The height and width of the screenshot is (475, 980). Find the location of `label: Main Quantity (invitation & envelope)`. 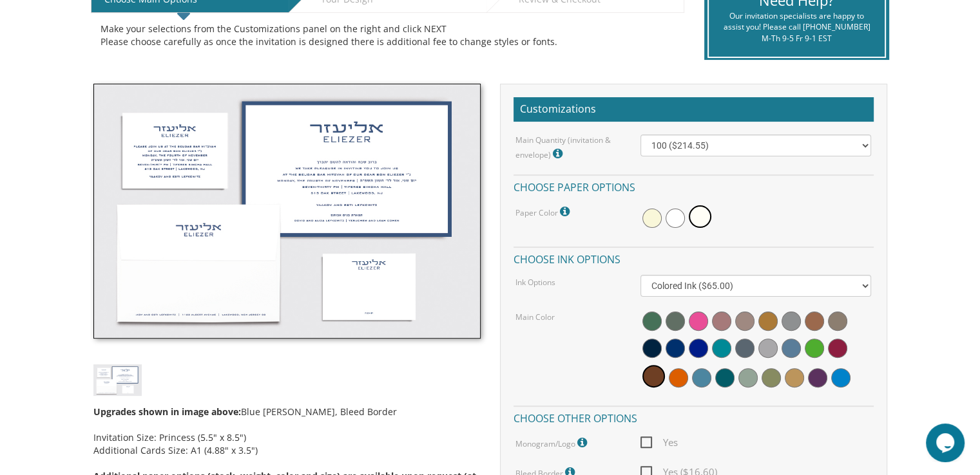

label: Main Quantity (invitation & envelope) is located at coordinates (568, 148).